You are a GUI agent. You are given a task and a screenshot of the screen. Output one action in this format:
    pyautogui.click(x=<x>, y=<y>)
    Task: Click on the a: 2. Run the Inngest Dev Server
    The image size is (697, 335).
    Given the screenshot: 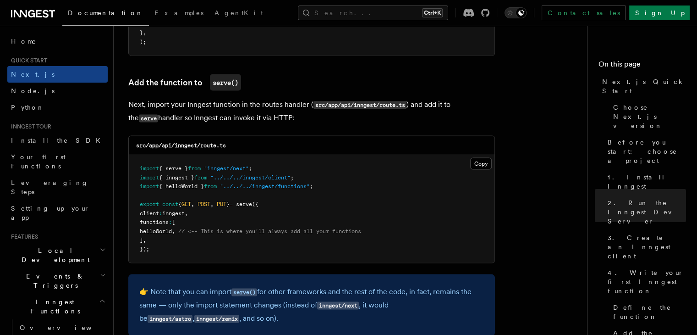 What is the action you would take?
    pyautogui.click(x=645, y=212)
    